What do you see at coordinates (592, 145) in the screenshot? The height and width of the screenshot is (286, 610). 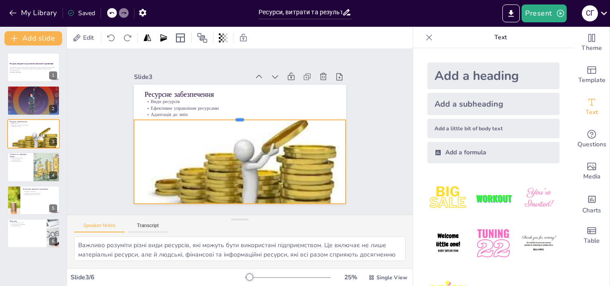 I see `span: Questions` at bounding box center [592, 145].